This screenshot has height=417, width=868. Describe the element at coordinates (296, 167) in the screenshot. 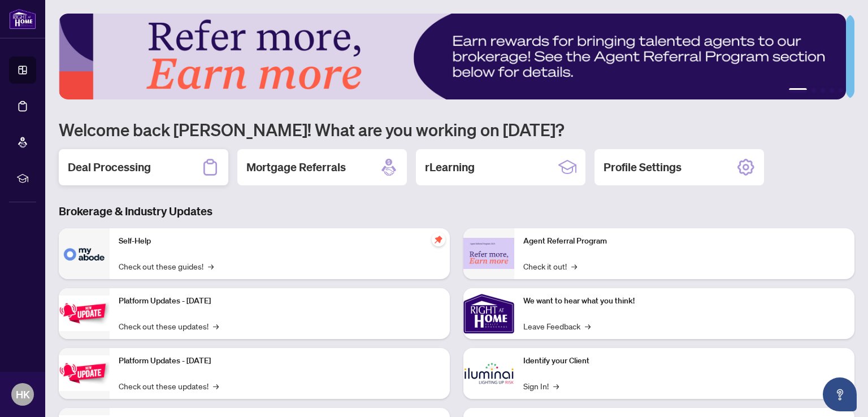

I see `h2: Mortgage Referrals` at that location.